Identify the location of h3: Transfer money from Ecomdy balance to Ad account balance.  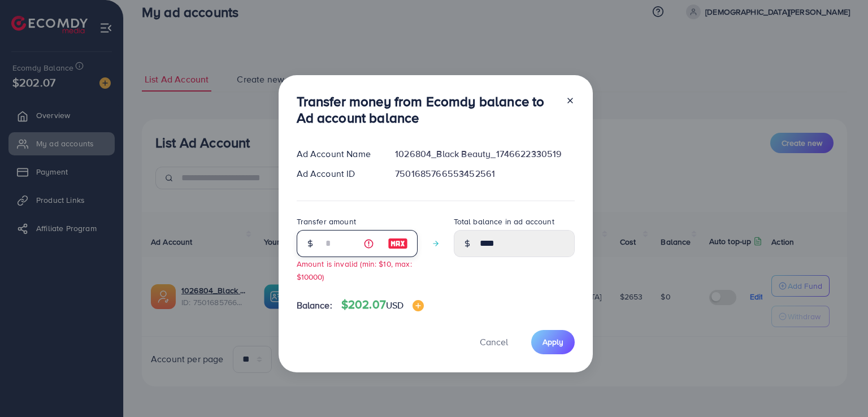
(427, 109).